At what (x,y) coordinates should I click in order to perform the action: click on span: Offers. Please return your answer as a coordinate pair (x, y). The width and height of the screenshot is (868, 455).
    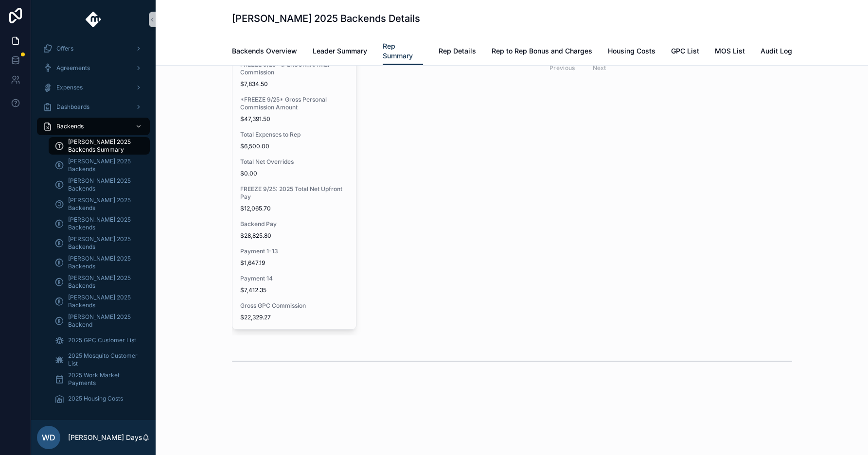
    Looking at the image, I should click on (65, 49).